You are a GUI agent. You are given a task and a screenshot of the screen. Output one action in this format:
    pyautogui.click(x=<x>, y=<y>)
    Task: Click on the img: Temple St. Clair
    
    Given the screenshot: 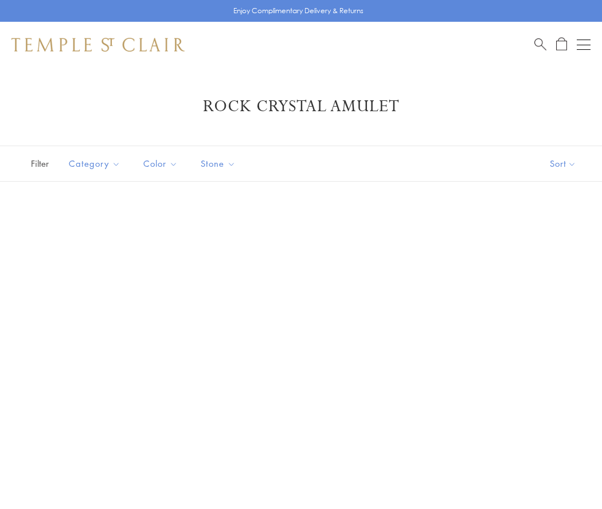 What is the action you would take?
    pyautogui.click(x=98, y=45)
    